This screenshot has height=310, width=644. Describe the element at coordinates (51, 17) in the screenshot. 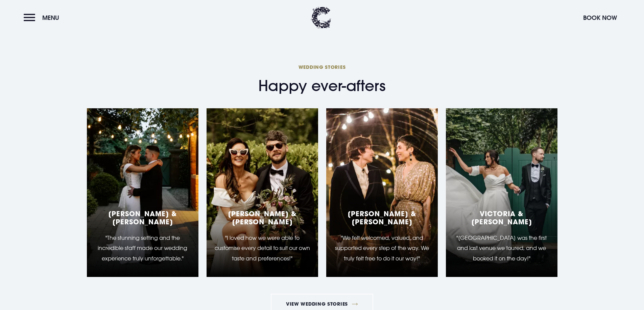

I see `span: Menu` at that location.